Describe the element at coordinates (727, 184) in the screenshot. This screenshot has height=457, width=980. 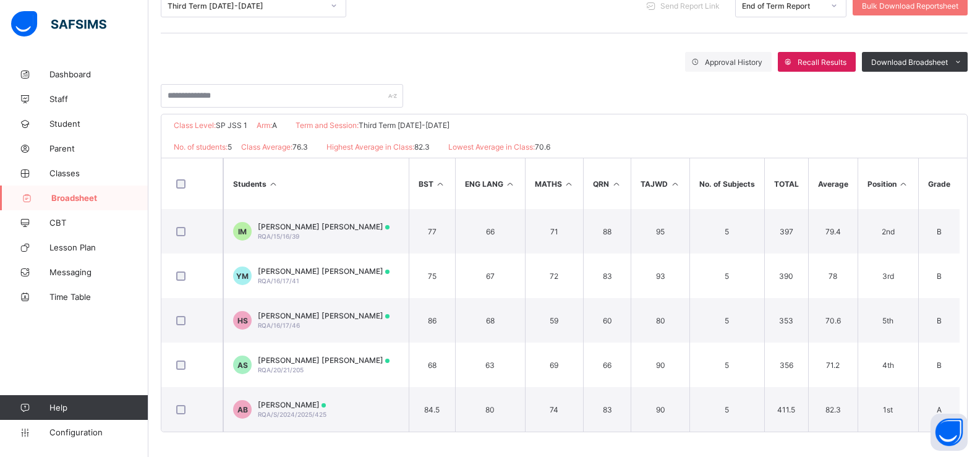
I see `th: No. of Subjects` at that location.